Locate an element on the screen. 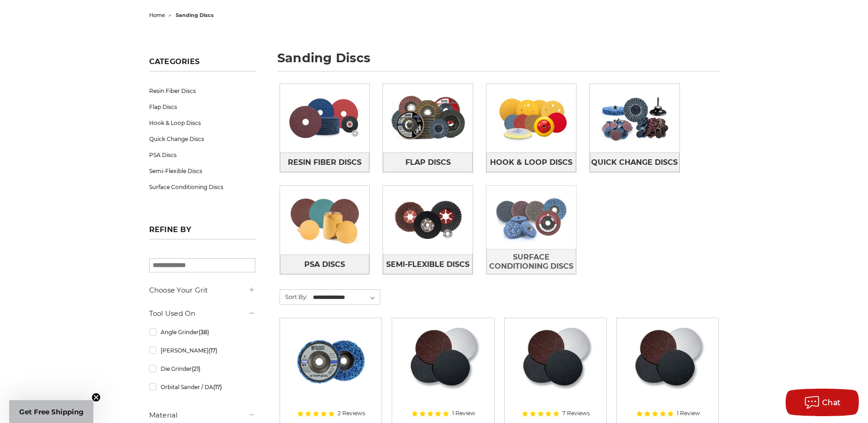  h5: Tool Used On is located at coordinates (202, 314).